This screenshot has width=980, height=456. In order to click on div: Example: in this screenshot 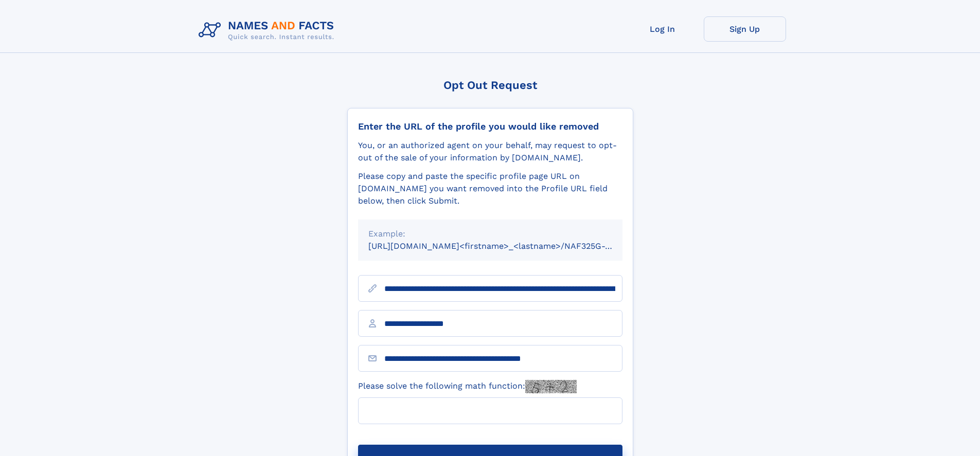, I will do `click(490, 234)`.